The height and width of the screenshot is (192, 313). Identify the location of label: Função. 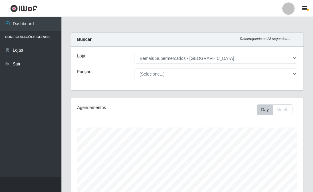
(84, 72).